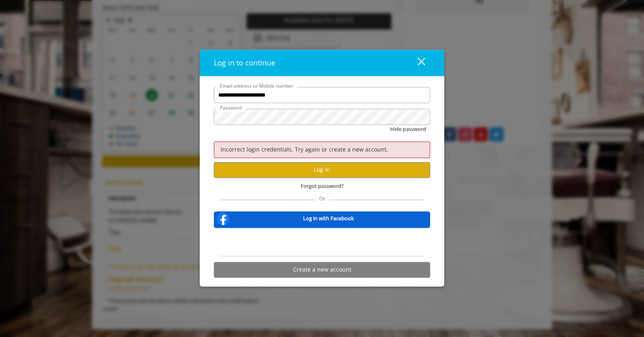 Image resolution: width=644 pixels, height=337 pixels. I want to click on button: Create a new account, so click(322, 269).